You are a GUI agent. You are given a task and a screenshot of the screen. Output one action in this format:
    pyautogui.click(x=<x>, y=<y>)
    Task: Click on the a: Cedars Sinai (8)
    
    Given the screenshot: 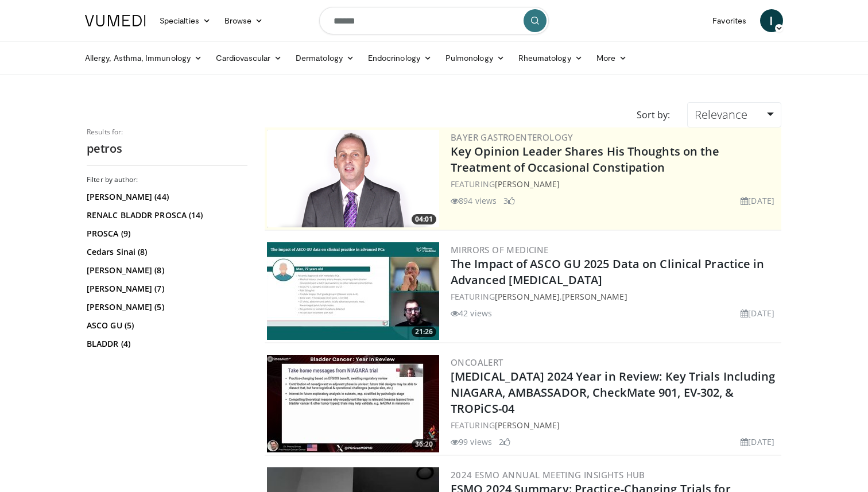 What is the action you would take?
    pyautogui.click(x=165, y=252)
    